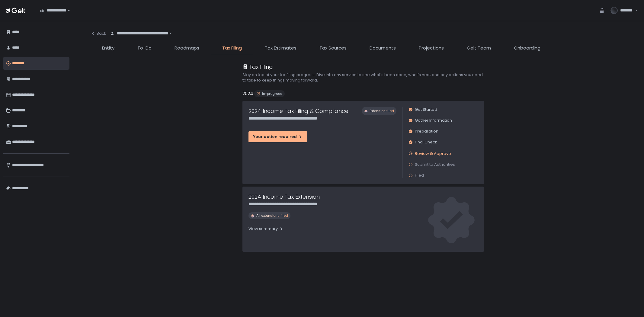  What do you see at coordinates (333, 48) in the screenshot?
I see `span: Tax Sources` at bounding box center [333, 48].